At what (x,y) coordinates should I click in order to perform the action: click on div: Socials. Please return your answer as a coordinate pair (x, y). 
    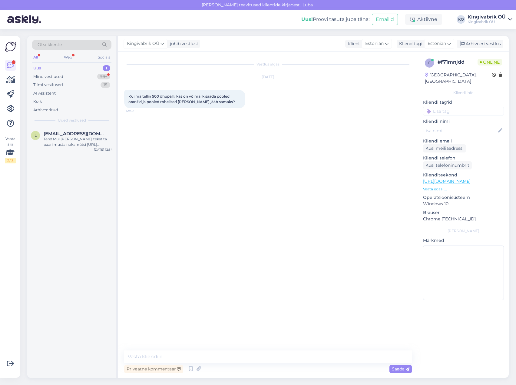
    Looking at the image, I should click on (104, 57).